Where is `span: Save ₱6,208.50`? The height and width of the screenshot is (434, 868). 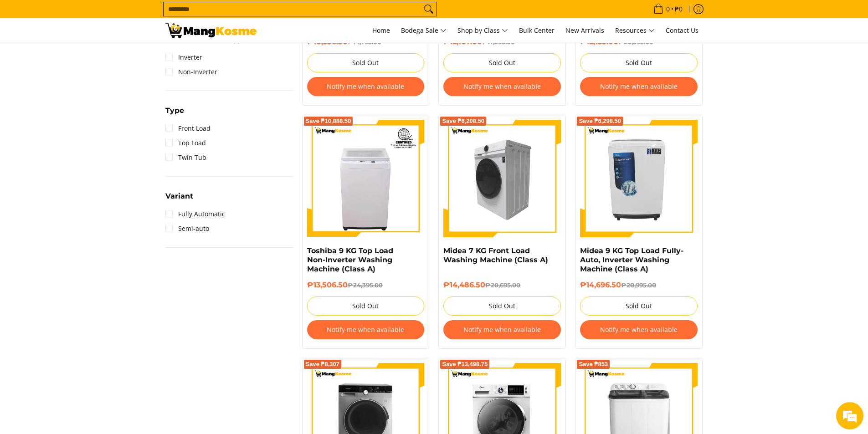 span: Save ₱6,208.50 is located at coordinates (463, 121).